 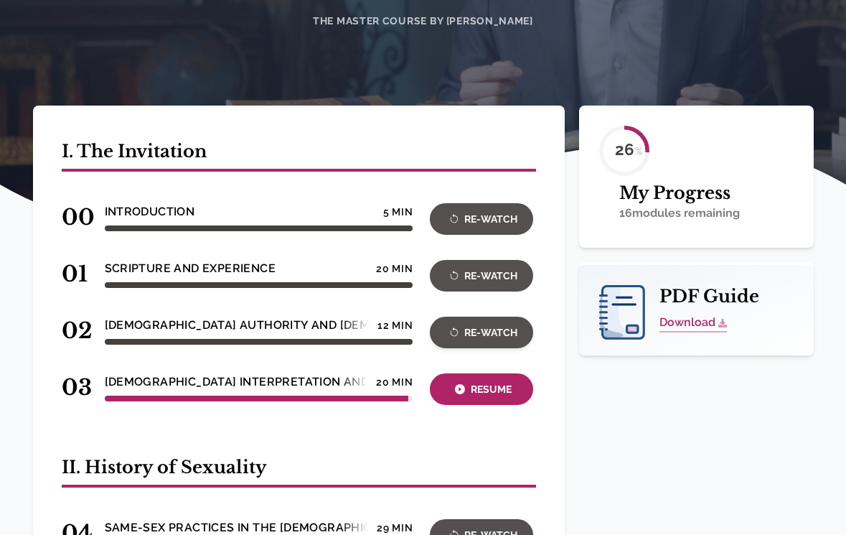 What do you see at coordinates (696, 296) in the screenshot?
I see `h2: PDF Guide` at bounding box center [696, 296].